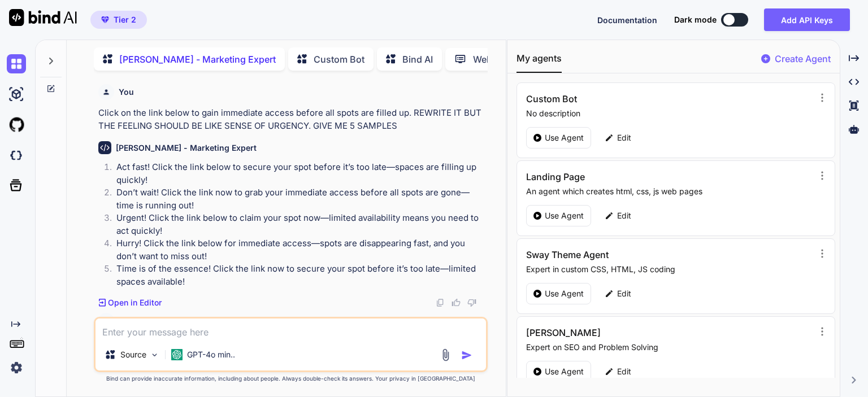  Describe the element at coordinates (16, 64) in the screenshot. I see `img: chat` at that location.